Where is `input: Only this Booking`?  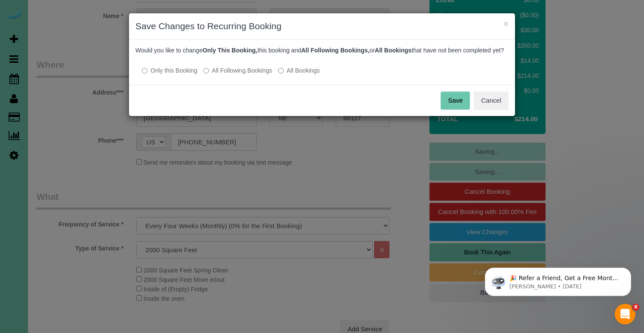 input: Only this Booking is located at coordinates (145, 70).